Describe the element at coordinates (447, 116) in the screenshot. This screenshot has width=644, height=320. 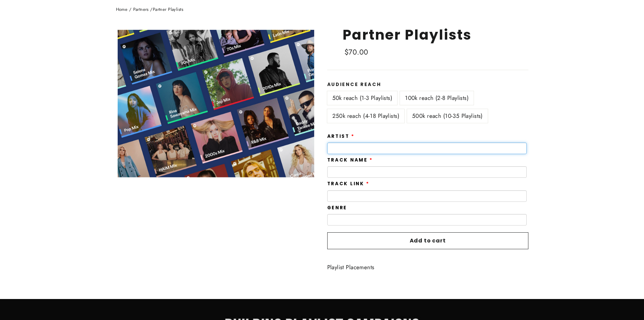
I see `label: 500k reach (10-35 Playlists)` at that location.